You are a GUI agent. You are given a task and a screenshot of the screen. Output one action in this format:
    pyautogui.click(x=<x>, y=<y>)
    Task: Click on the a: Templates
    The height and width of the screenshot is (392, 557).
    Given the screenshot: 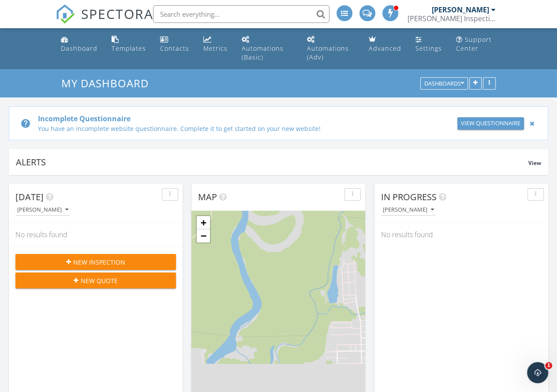 What is the action you would take?
    pyautogui.click(x=129, y=44)
    